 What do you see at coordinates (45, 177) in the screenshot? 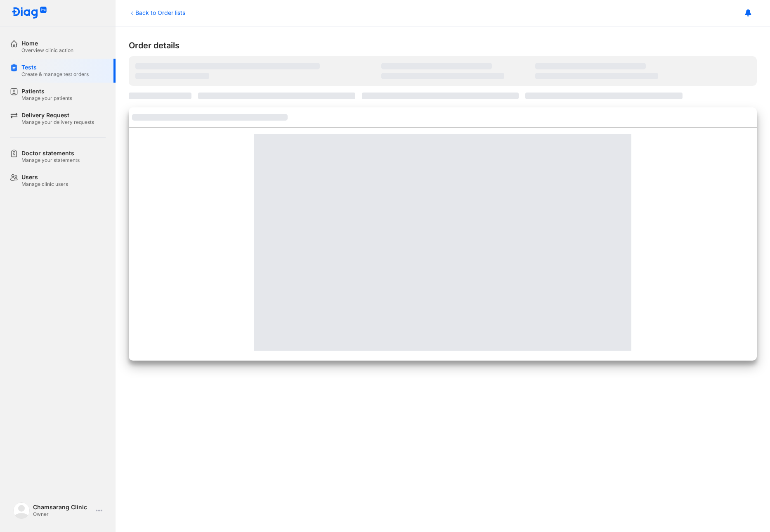
I see `div: Users` at bounding box center [45, 177].